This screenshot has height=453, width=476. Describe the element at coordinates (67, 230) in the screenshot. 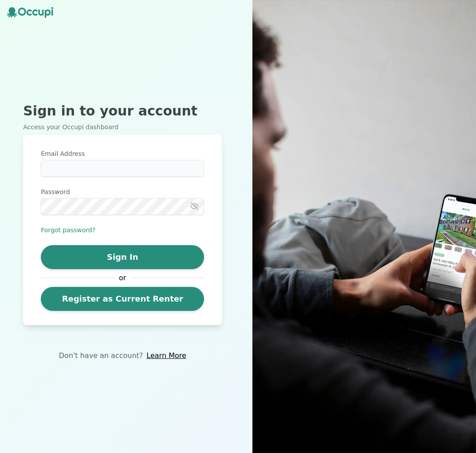

I see `button: Forgot password?` at that location.